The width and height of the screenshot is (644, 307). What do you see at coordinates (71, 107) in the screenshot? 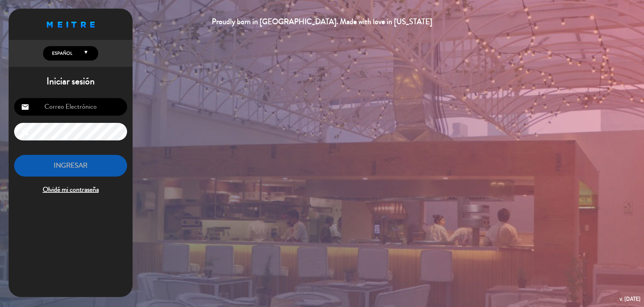
I see `input: Correo Electrónico` at bounding box center [71, 107].